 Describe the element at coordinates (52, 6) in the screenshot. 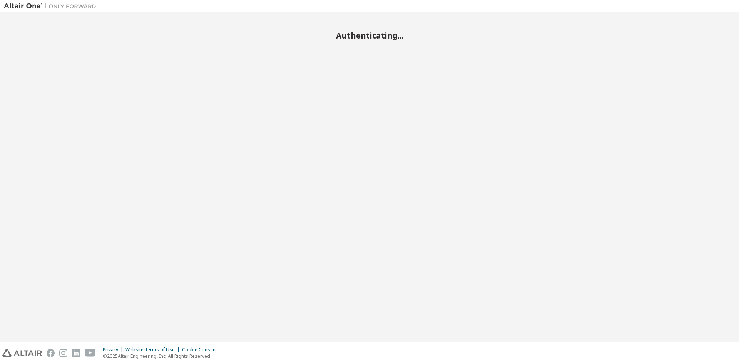

I see `img: Altair One` at that location.